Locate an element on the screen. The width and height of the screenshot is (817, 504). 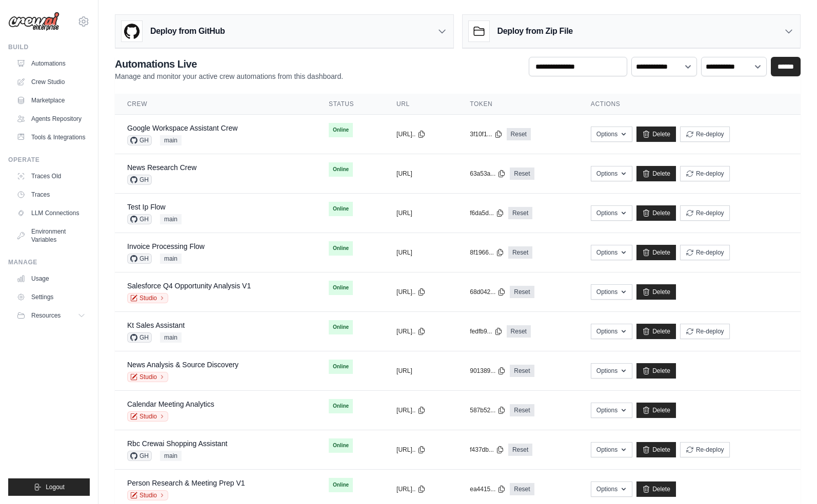
button: f437db... is located at coordinates (486, 450).